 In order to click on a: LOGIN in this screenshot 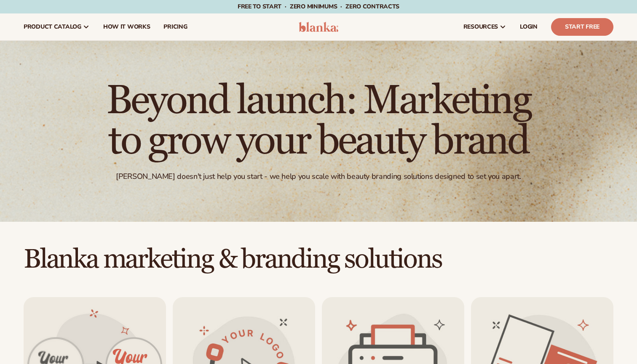, I will do `click(529, 27)`.